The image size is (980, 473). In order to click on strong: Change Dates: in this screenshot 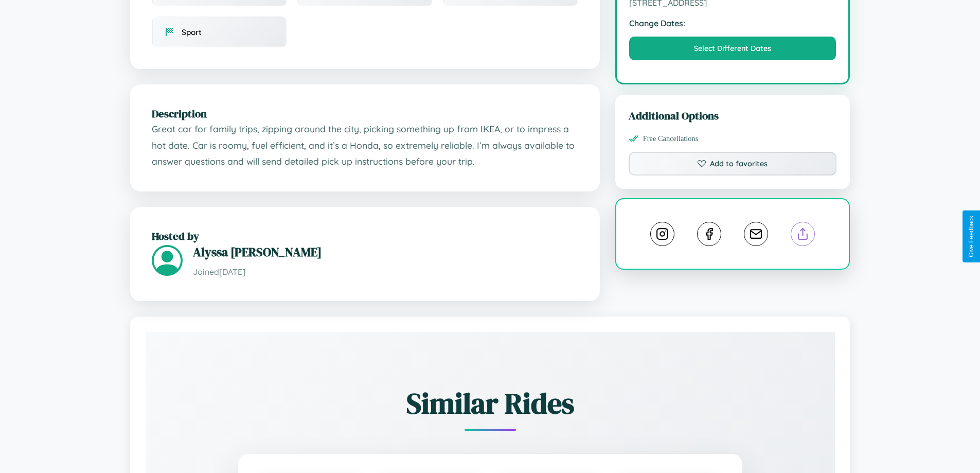, I will do `click(732, 23)`.